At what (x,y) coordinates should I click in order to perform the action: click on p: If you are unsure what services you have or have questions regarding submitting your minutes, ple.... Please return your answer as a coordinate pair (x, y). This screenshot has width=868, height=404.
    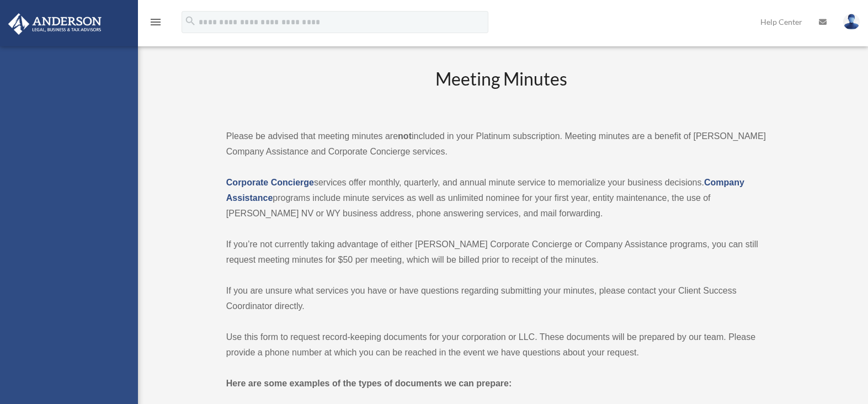
    Looking at the image, I should click on (502, 298).